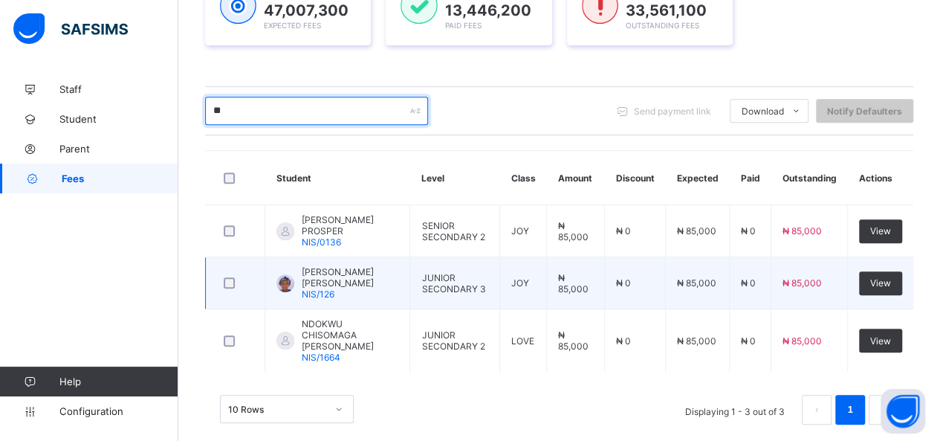 The image size is (940, 441). Describe the element at coordinates (662, 25) in the screenshot. I see `span: Outstanding Fees` at that location.